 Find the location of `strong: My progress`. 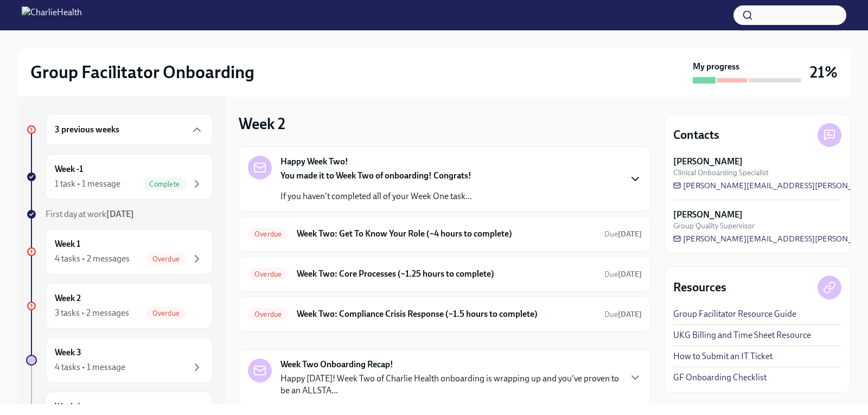

strong: My progress is located at coordinates (716, 67).